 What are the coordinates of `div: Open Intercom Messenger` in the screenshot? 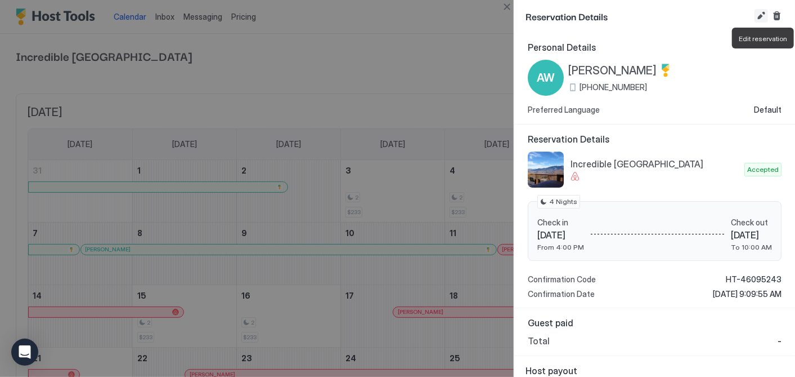 It's located at (25, 352).